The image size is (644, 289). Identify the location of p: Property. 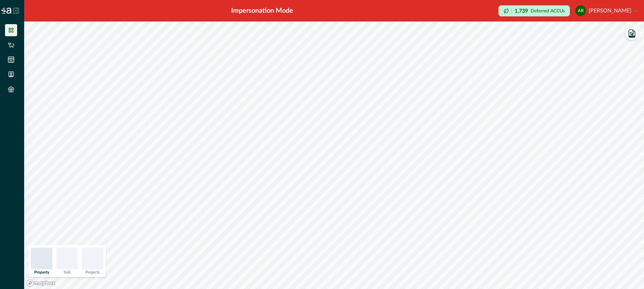
(42, 272).